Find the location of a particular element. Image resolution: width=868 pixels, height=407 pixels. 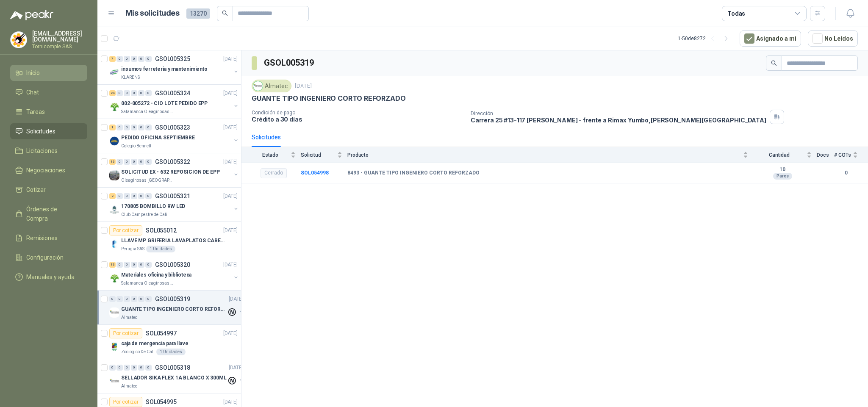

div: 13 is located at coordinates (112, 161).